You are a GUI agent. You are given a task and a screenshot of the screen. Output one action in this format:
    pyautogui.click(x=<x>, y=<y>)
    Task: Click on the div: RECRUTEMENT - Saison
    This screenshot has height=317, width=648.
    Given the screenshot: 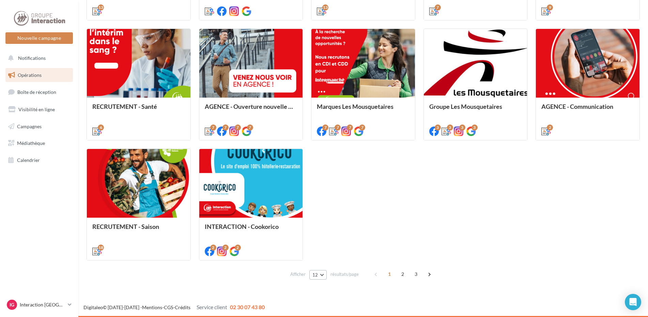 What is the action you would take?
    pyautogui.click(x=139, y=230)
    